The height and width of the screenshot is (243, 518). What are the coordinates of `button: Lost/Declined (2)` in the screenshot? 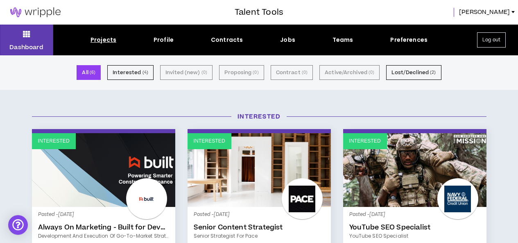 It's located at (414, 72).